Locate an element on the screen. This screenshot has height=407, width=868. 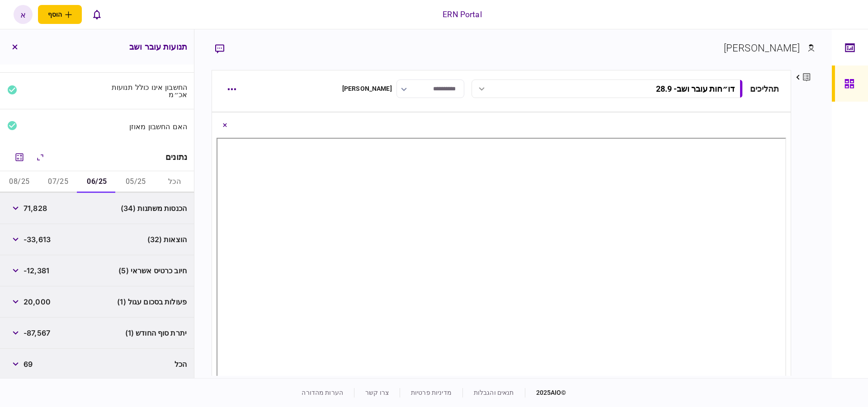
div: נתונים is located at coordinates (177, 157).